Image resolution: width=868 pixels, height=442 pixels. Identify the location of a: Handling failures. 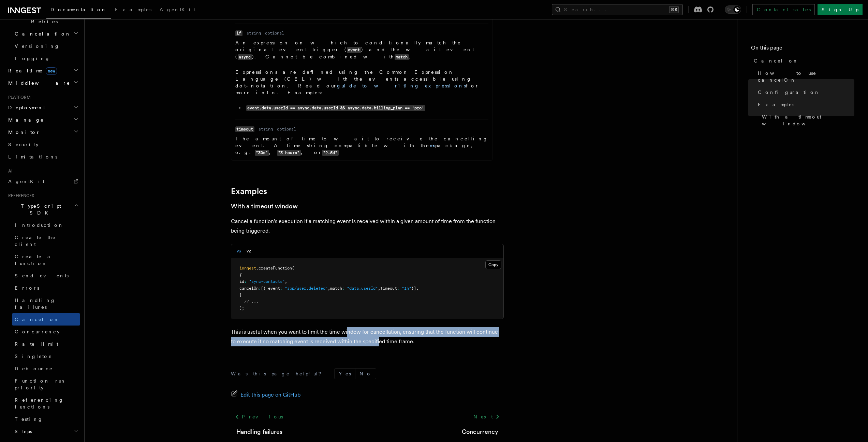
(46, 304).